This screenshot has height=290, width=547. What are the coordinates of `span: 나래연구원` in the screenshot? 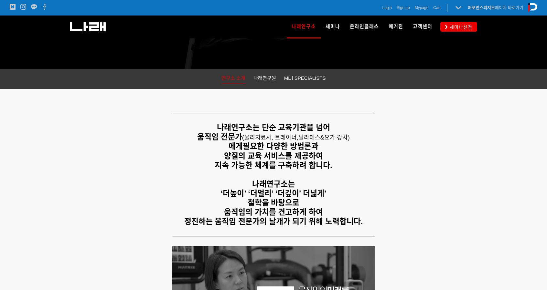 It's located at (265, 78).